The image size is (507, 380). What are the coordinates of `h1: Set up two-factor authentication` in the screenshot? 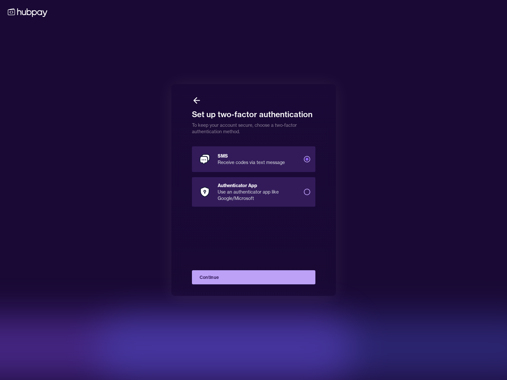 It's located at (254, 112).